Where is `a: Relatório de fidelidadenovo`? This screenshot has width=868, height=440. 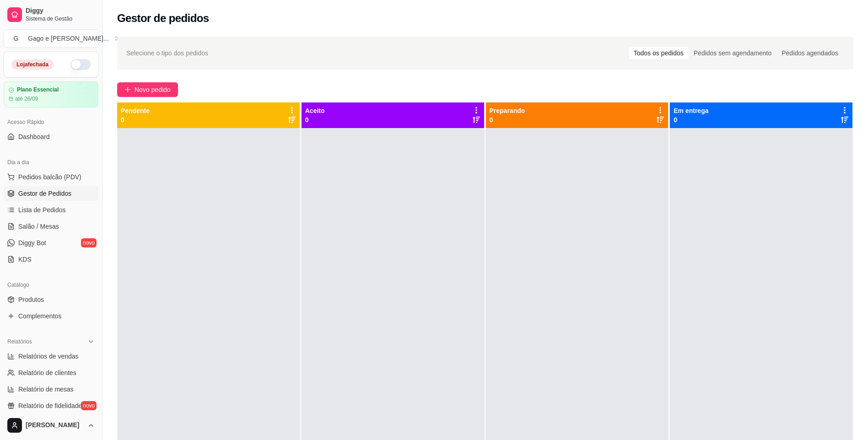
a: Relatório de fidelidadenovo is located at coordinates (51, 406).